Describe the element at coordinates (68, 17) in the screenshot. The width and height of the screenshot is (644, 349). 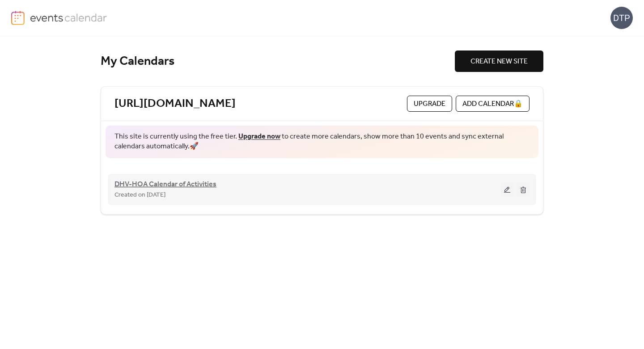
I see `img: logo-type` at that location.